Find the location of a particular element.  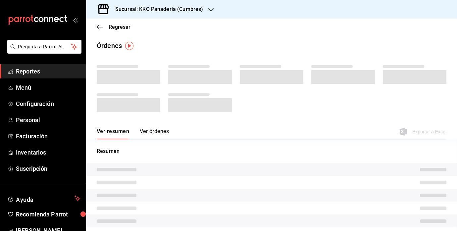

a: Pregunta a Parrot AI is located at coordinates (43, 51).